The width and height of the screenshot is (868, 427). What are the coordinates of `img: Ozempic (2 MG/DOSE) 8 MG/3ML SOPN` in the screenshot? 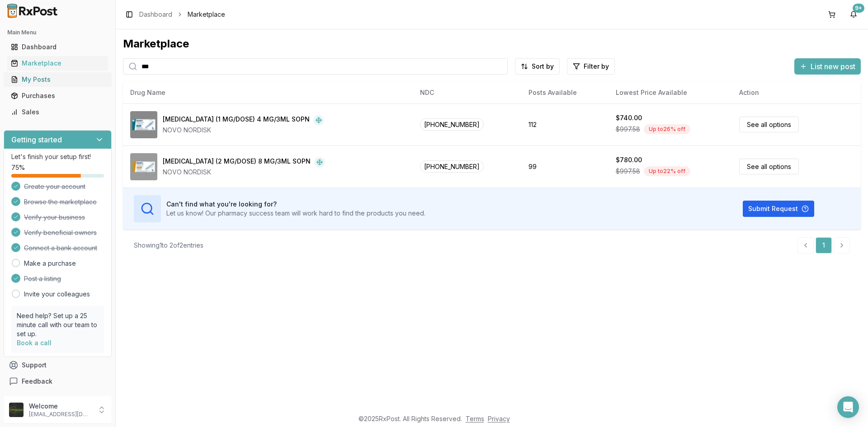 It's located at (144, 167).